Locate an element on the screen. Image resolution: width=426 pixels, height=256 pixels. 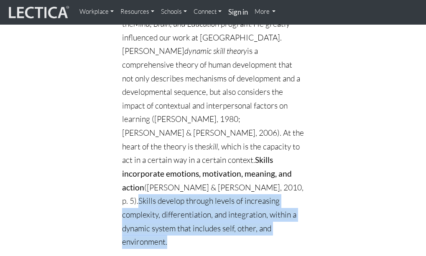
img: lecticalive is located at coordinates (38, 13).